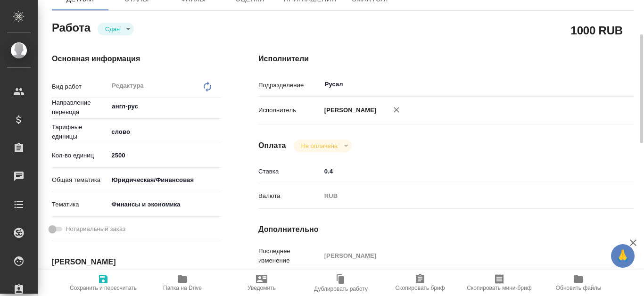  What do you see at coordinates (420, 288) in the screenshot?
I see `span: Скопировать бриф` at bounding box center [420, 288].